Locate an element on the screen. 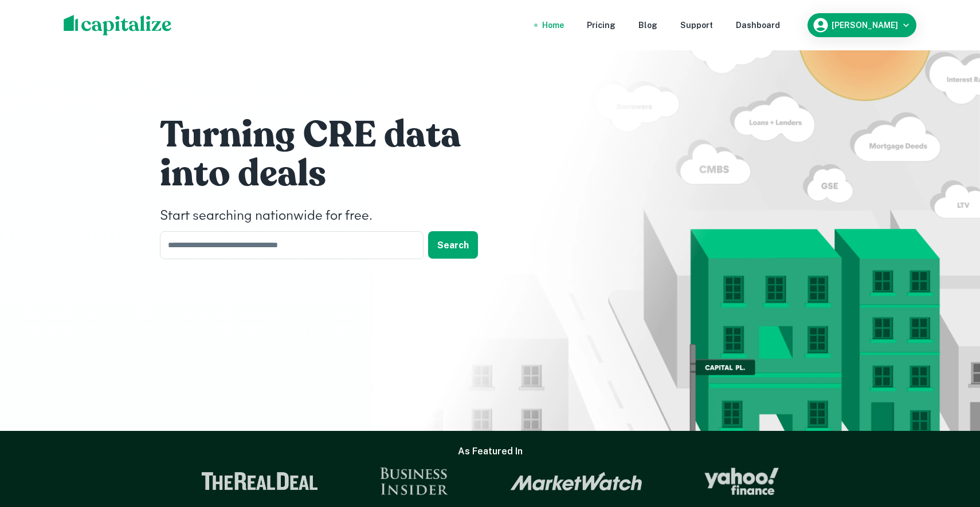 The width and height of the screenshot is (980, 507). a: Blog is located at coordinates (648, 25).